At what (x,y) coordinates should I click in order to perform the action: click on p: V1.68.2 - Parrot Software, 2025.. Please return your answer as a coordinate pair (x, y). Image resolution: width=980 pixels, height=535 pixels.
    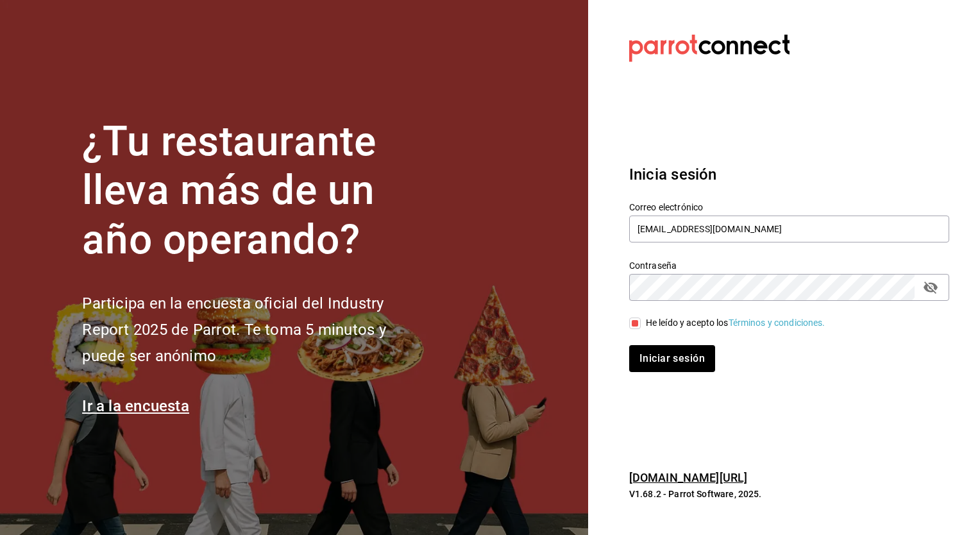
    Looking at the image, I should click on (789, 493).